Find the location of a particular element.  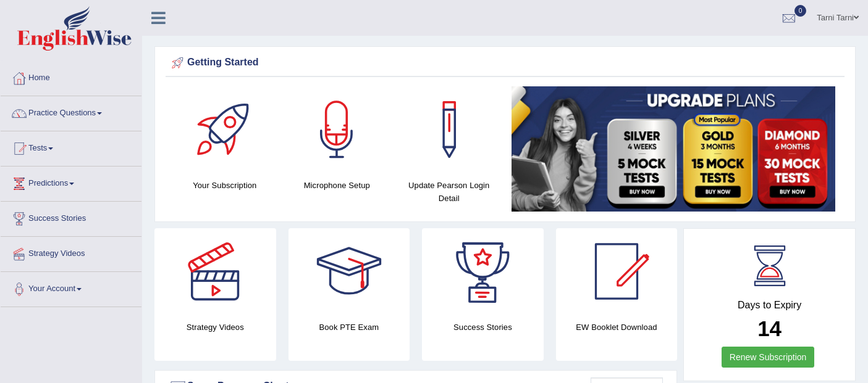

div: Getting Started is located at coordinates (505, 63).